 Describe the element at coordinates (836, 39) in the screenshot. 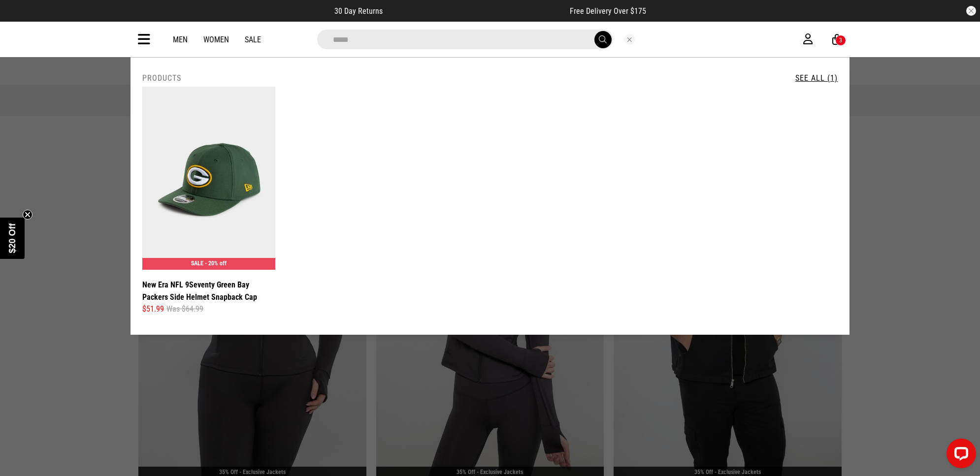

I see `a: 3` at that location.